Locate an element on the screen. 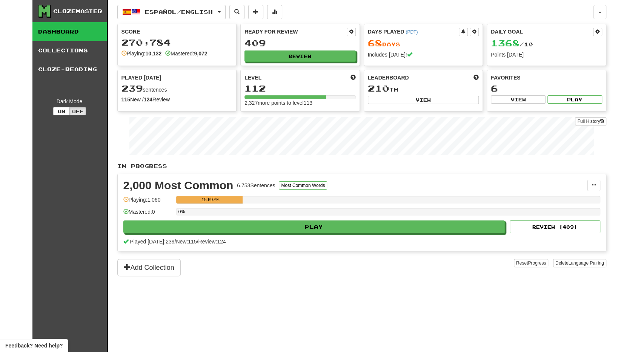 The image size is (644, 352). button: More stats is located at coordinates (275, 12).